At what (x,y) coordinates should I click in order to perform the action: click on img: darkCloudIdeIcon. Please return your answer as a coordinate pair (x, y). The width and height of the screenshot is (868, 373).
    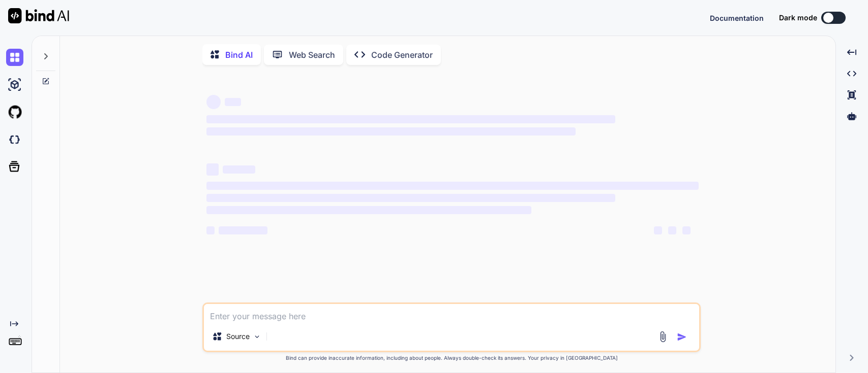
    Looking at the image, I should click on (15, 139).